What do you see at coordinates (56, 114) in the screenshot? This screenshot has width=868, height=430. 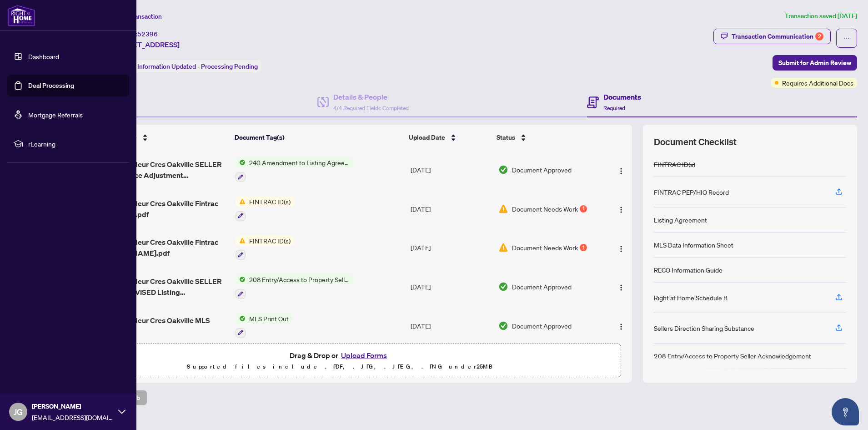 I see `a: Mortgage Referrals` at bounding box center [56, 114].